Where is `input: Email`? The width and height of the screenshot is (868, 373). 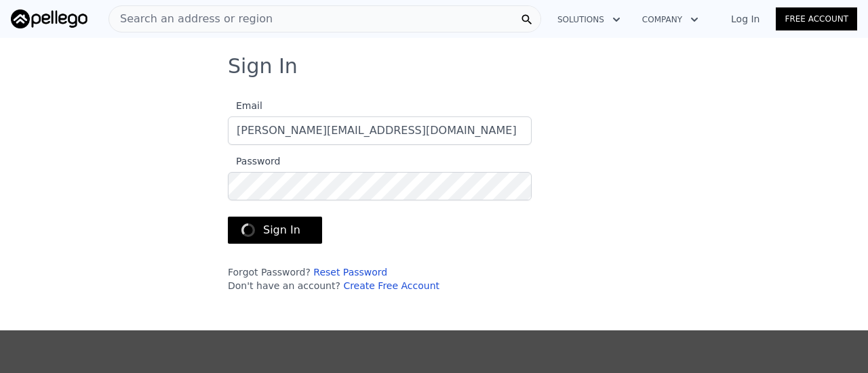 input: Email is located at coordinates (380, 130).